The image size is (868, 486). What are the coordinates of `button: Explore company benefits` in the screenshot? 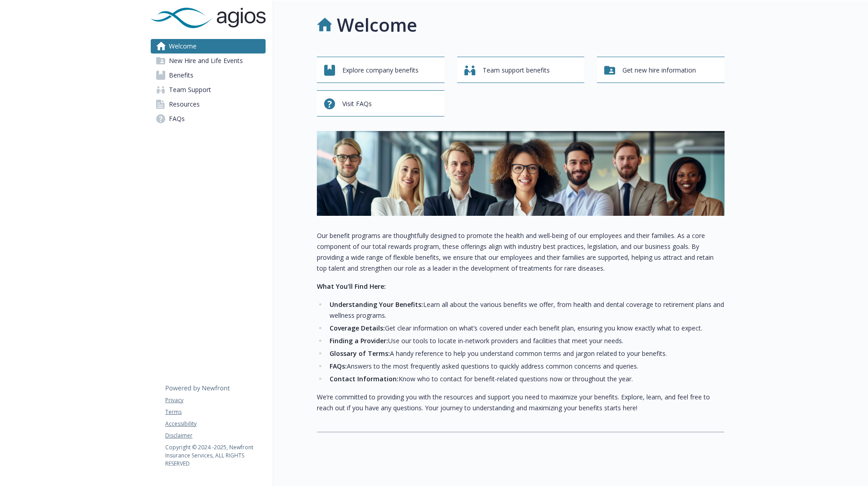 It's located at (380, 70).